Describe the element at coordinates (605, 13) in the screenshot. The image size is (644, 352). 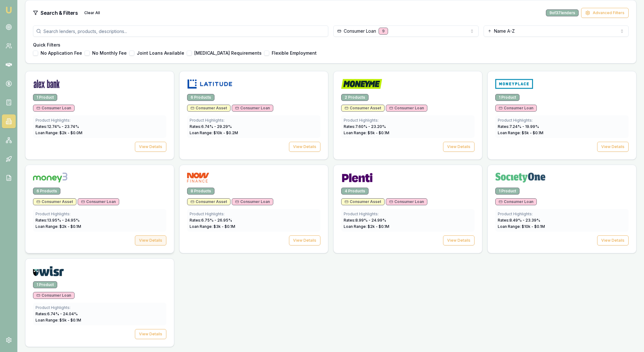
I see `button: Advanced Filters` at that location.